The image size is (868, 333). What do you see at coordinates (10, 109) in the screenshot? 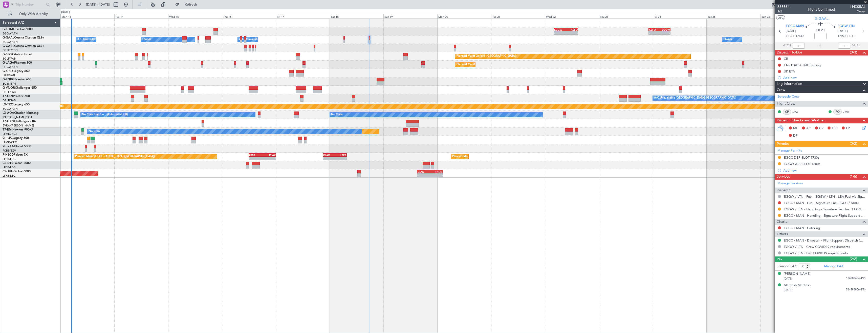
I see `a: EGGW/LTN` at bounding box center [10, 109].